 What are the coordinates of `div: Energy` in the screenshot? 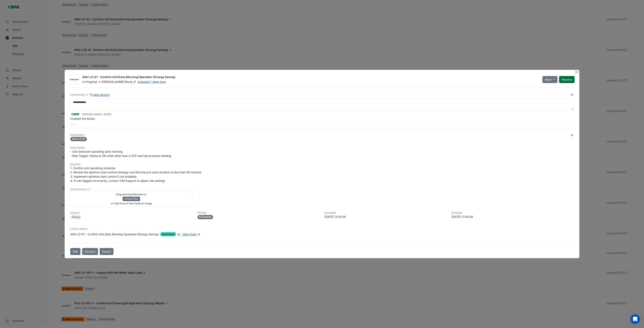 It's located at (76, 217).